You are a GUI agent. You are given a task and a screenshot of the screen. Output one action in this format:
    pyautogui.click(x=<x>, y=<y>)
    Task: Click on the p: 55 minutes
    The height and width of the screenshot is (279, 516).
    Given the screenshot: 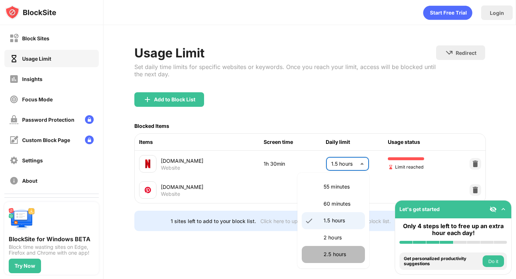 What is the action you would take?
    pyautogui.click(x=342, y=186)
    